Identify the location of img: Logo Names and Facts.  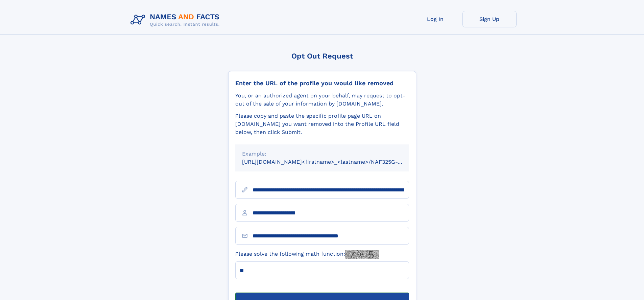
(176, 20).